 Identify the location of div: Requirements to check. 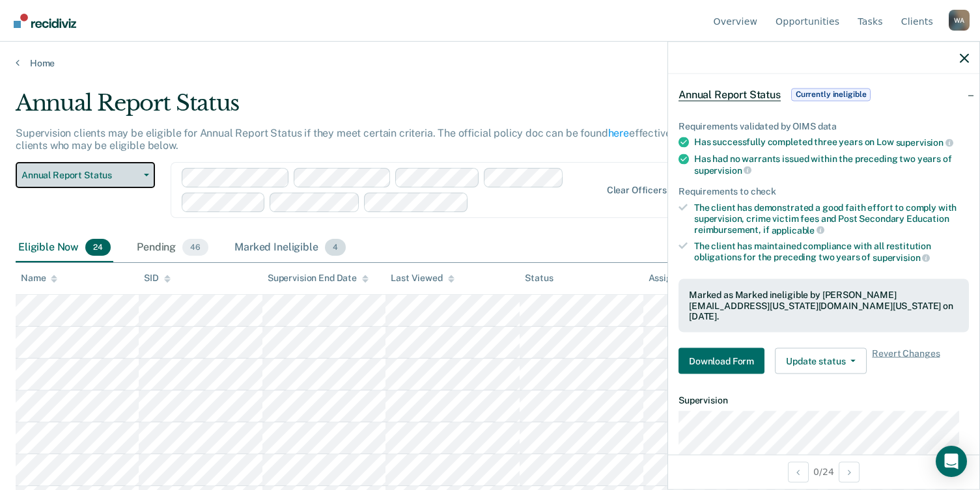
(824, 191).